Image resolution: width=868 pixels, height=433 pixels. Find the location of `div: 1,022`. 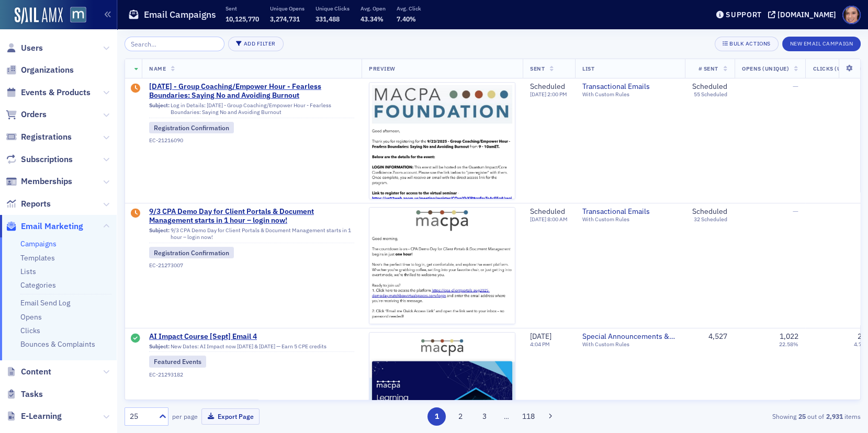

div: 1,022 is located at coordinates (789, 337).